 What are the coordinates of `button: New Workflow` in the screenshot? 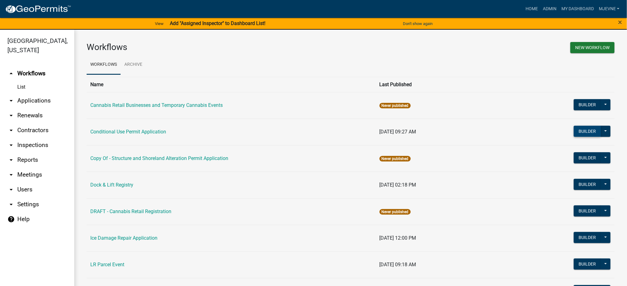 It's located at (592, 48).